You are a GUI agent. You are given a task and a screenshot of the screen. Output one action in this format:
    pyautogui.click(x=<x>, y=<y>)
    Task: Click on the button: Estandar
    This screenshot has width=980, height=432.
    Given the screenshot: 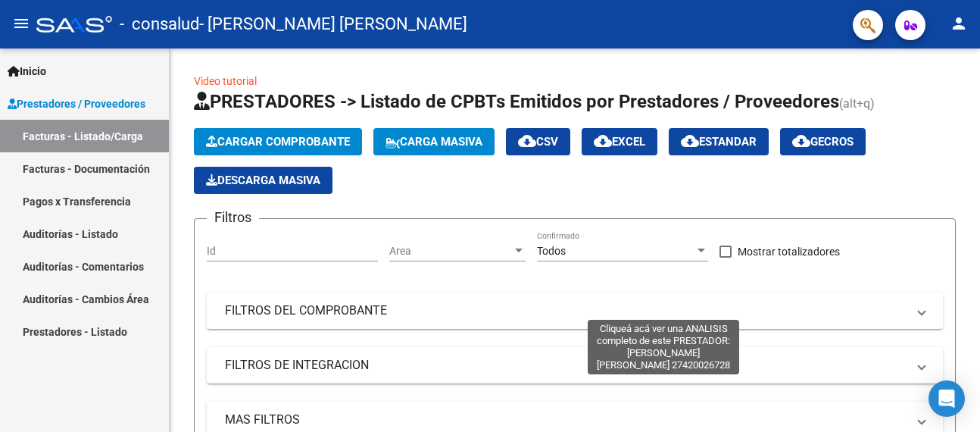 What is the action you would take?
    pyautogui.click(x=719, y=142)
    